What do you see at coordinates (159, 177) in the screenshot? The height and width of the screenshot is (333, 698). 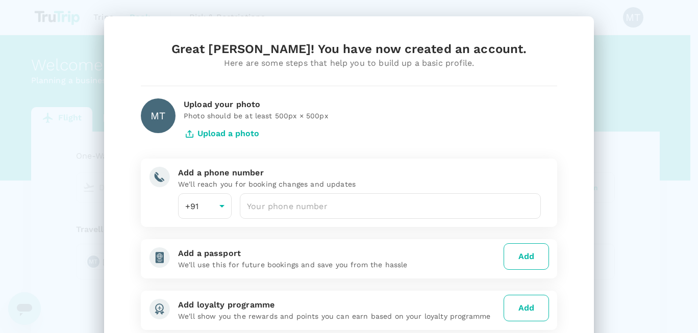 I see `img: add-phone-number` at bounding box center [159, 177].